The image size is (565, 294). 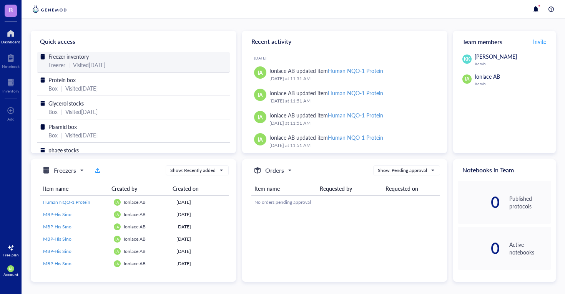 What do you see at coordinates (62, 80) in the screenshot?
I see `span: Protein box` at bounding box center [62, 80].